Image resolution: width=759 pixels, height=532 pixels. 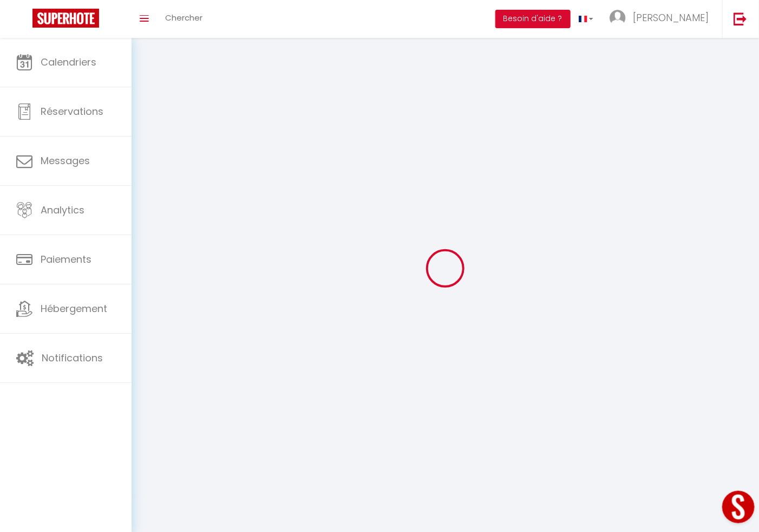 I want to click on span: Paiements, so click(x=66, y=259).